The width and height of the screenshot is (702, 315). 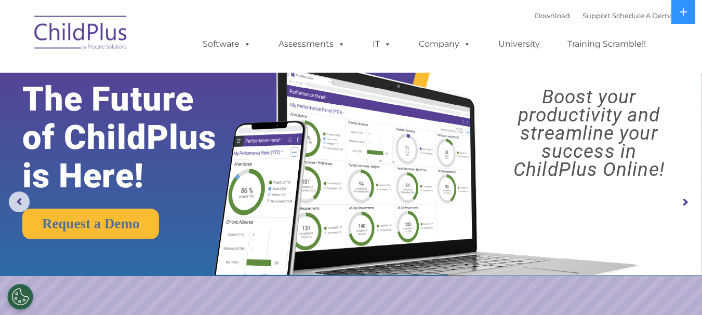 What do you see at coordinates (227, 44) in the screenshot?
I see `a: Software` at bounding box center [227, 44].